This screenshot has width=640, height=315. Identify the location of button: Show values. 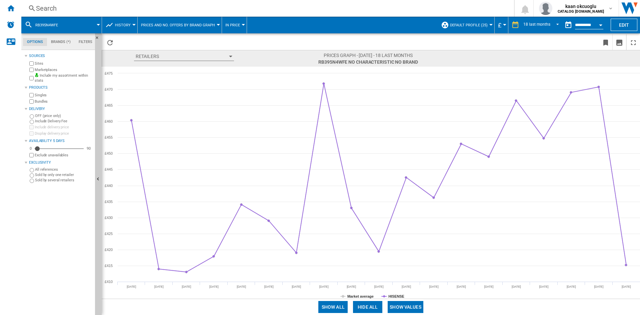
(406, 307).